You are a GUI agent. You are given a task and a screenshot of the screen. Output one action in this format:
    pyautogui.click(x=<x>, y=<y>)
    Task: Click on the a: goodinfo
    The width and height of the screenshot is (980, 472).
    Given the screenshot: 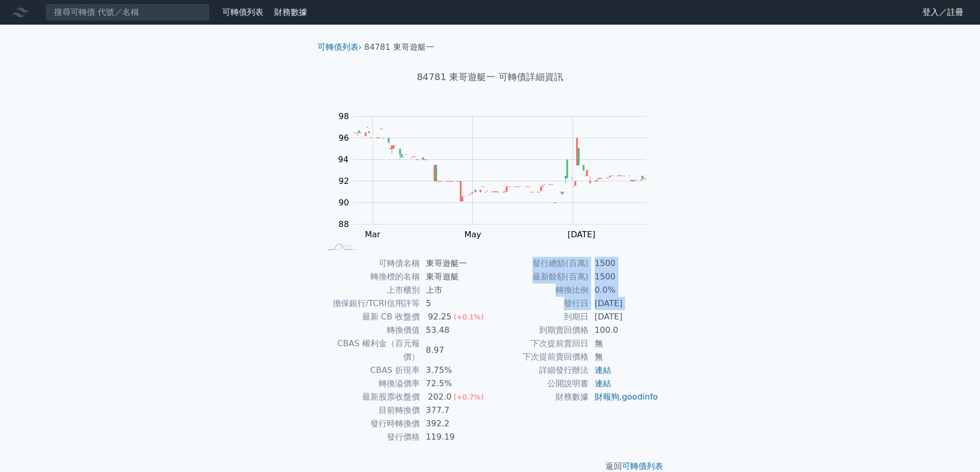 What is the action you would take?
    pyautogui.click(x=640, y=397)
    